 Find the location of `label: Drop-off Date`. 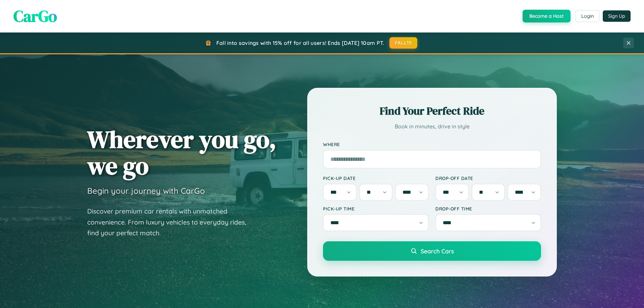

label: Drop-off Date is located at coordinates (488, 178).